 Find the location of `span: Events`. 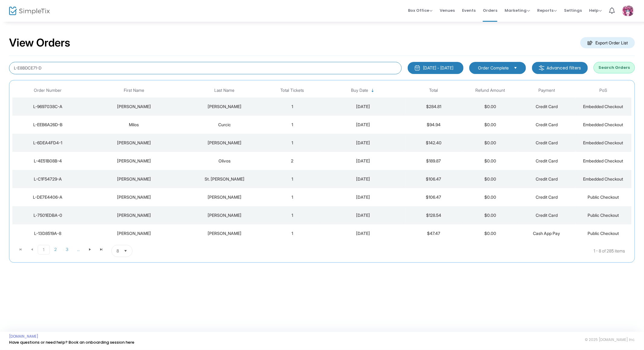

span: Events is located at coordinates (468, 10).